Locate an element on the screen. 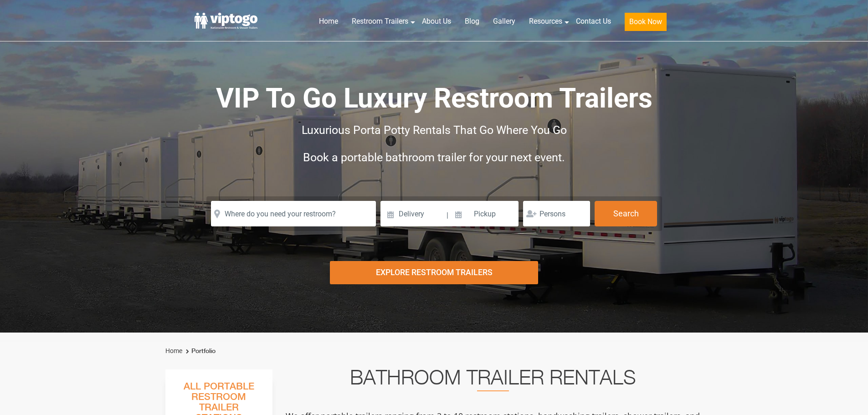  a: Gallery is located at coordinates (504, 21).